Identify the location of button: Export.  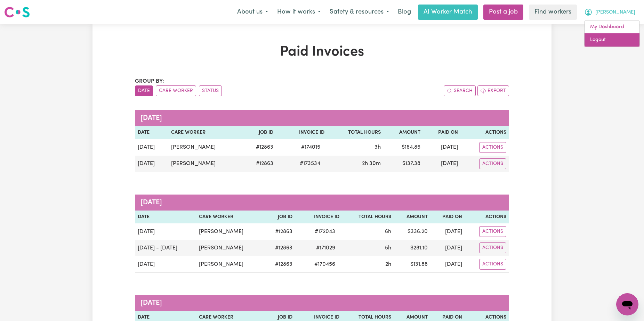
(493, 91).